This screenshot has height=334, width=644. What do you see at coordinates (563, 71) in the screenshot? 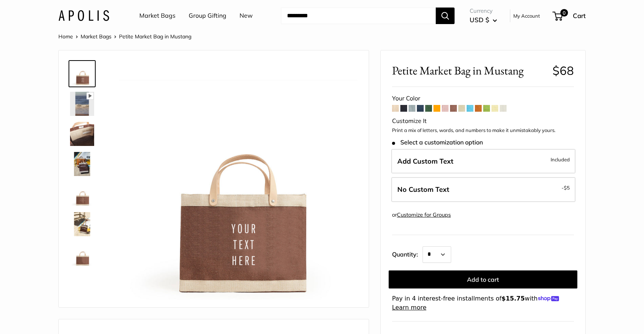
I see `span: $68` at bounding box center [563, 71].